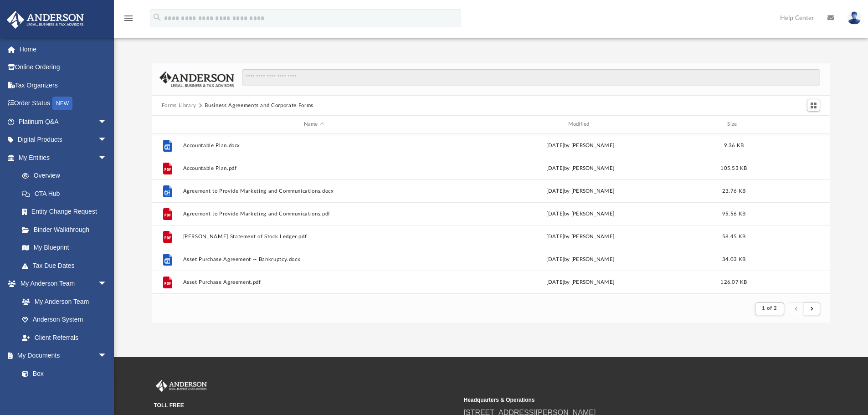  What do you see at coordinates (314, 191) in the screenshot?
I see `button: Agreement to Provide Marketing and Communications.docx` at bounding box center [314, 191].